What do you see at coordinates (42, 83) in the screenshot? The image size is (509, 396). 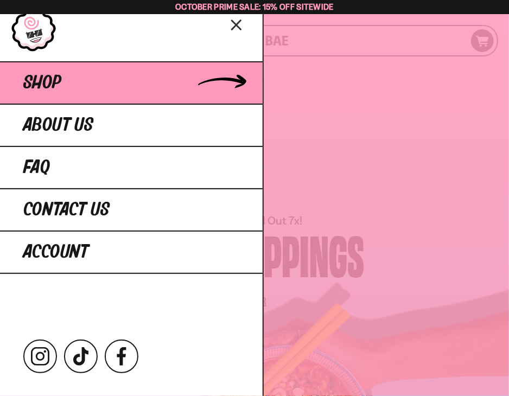 I see `span: Shop` at bounding box center [42, 83].